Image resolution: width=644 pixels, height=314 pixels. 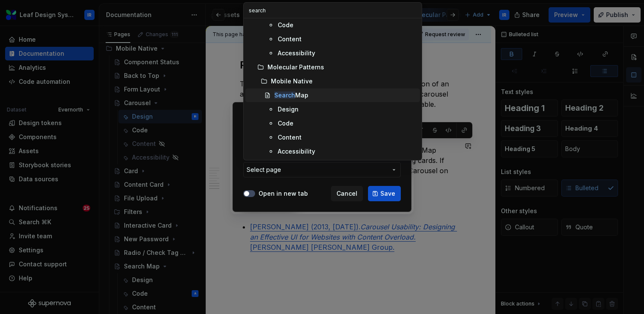 What do you see at coordinates (284, 95) in the screenshot?
I see `mark: Search` at bounding box center [284, 95].